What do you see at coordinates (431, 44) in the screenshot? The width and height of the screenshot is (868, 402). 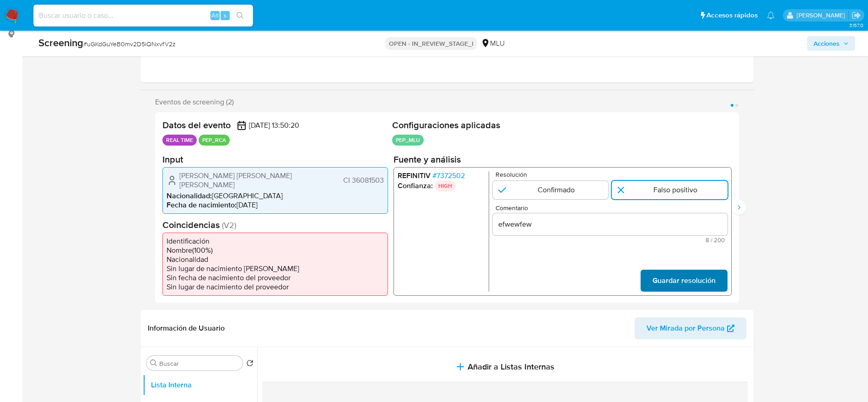 I see `p: OPEN - IN_REVIEW_STAGE_I` at bounding box center [431, 44].